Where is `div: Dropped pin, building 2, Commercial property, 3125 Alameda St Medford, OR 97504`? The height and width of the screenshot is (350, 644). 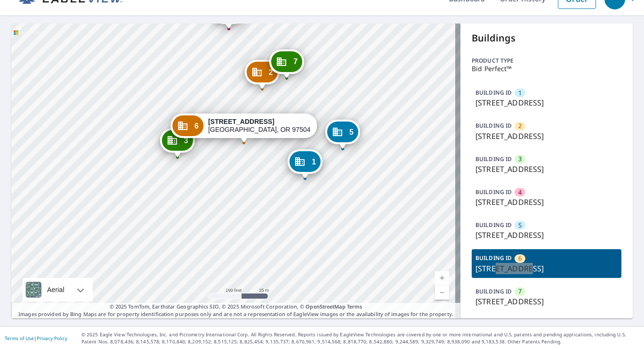 div: Dropped pin, building 2, Commercial property, 3125 Alameda St Medford, OR 97504 is located at coordinates (262, 75).